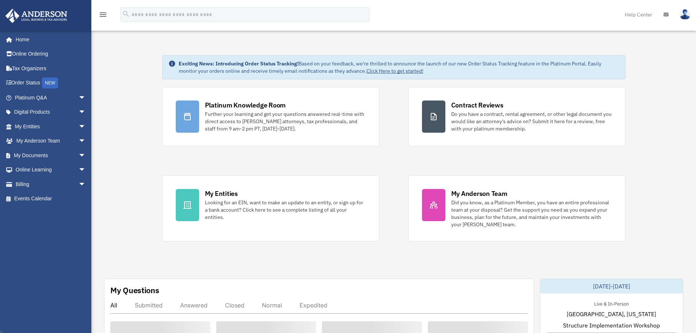  What do you see at coordinates (532, 121) in the screenshot?
I see `div: Do you have a contract, rental agreement, or other legal document you would like an attorney's ad...` at bounding box center [532, 121].